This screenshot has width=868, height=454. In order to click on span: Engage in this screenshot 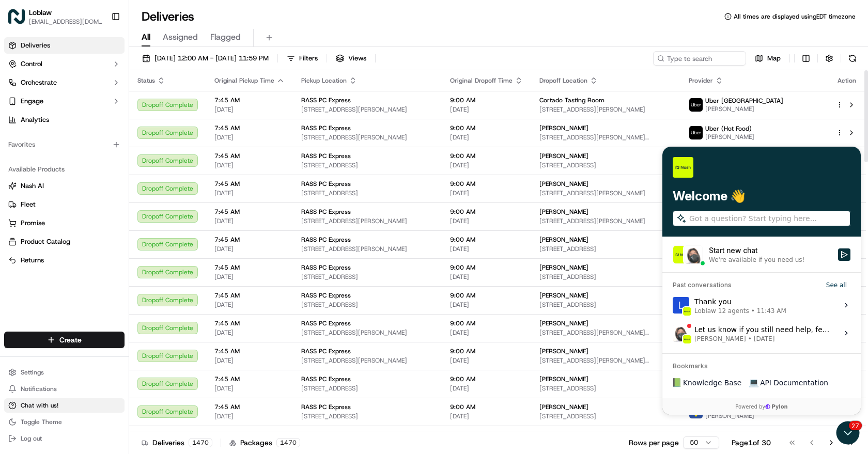, I will do `click(32, 102)`.